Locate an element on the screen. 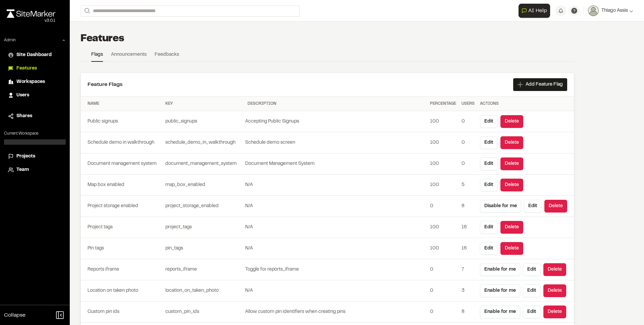 Image resolution: width=644 pixels, height=325 pixels. div: Key is located at coordinates (203, 104).